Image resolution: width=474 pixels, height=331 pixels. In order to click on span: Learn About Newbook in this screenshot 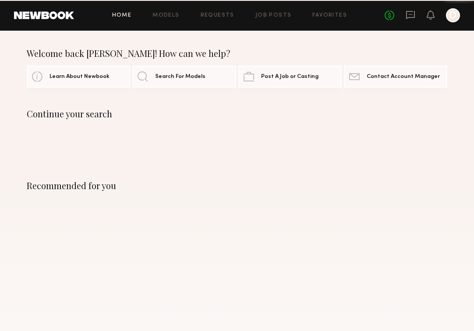, I will do `click(79, 77)`.